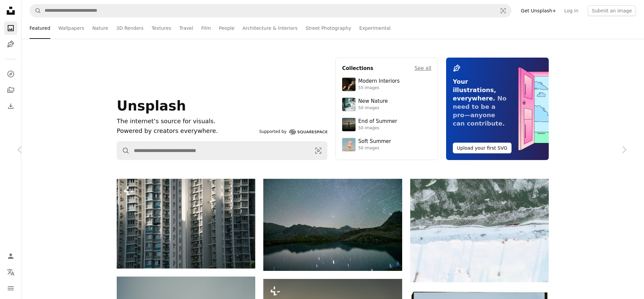 This screenshot has width=644, height=299. I want to click on a: Collections, so click(11, 90).